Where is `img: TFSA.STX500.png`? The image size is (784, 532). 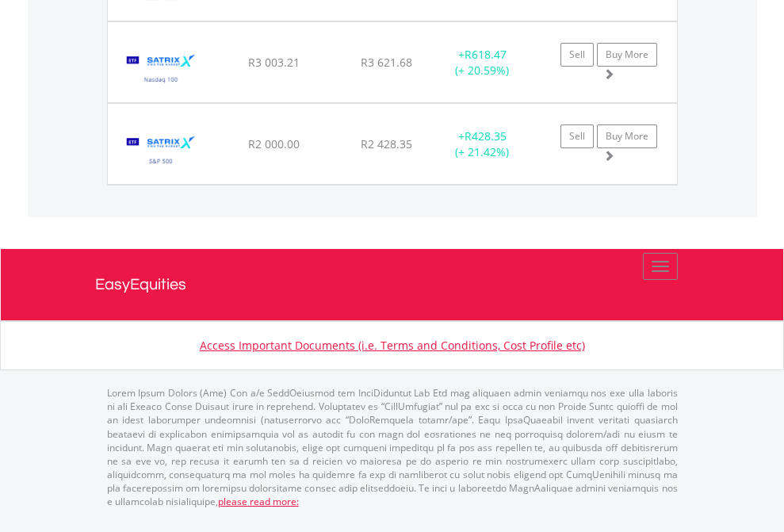 img: TFSA.STX500.png is located at coordinates (160, 151).